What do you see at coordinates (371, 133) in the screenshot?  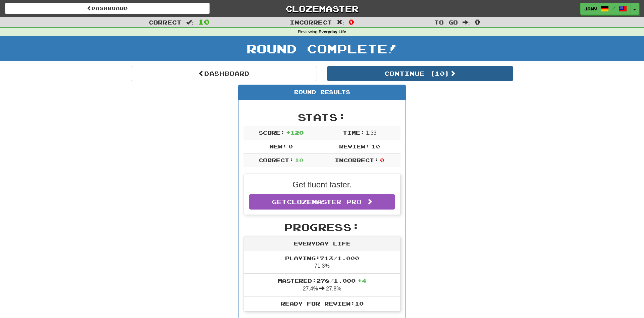 I see `span: 1 : 33` at bounding box center [371, 133].